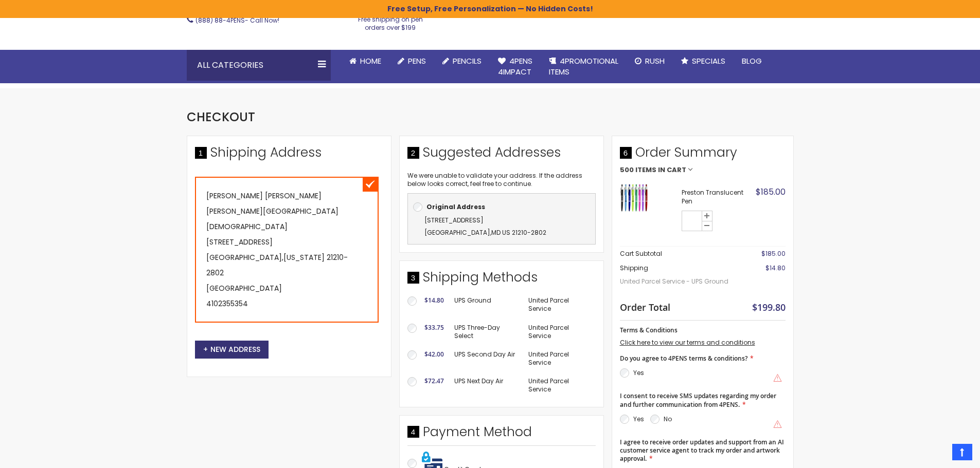 The image size is (980, 468). What do you see at coordinates (434, 381) in the screenshot?
I see `span: $72.47` at bounding box center [434, 381].